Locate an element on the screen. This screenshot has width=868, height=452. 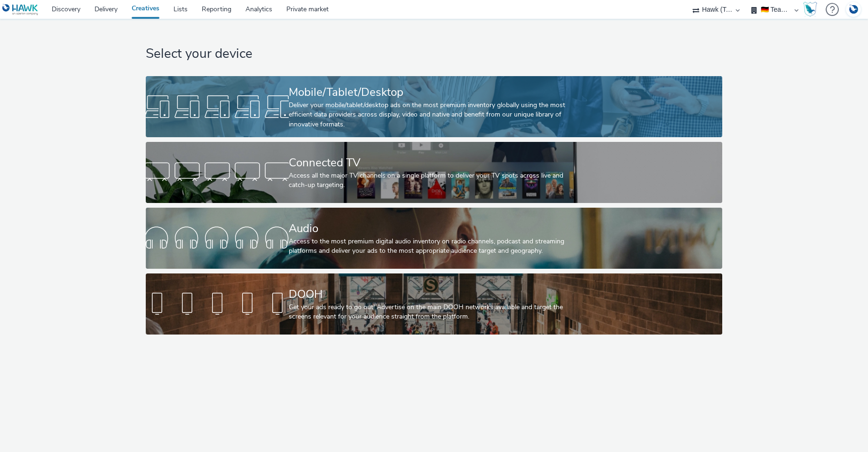
img: Hawk Academy is located at coordinates (811, 9).